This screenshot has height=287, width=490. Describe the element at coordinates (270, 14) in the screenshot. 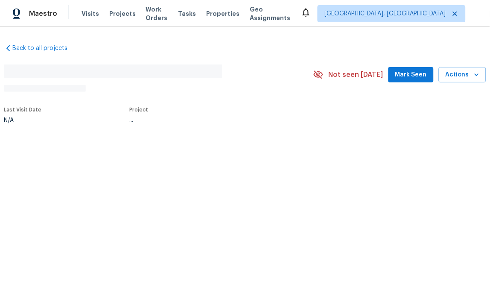

I see `span: Geo Assignments` at that location.